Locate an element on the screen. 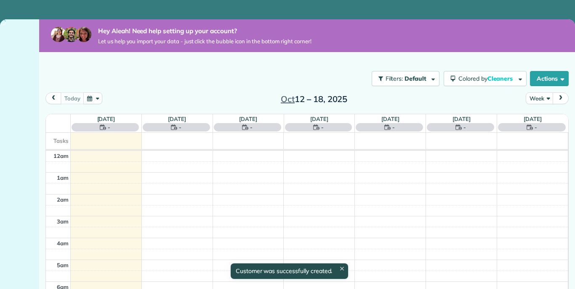 Image resolution: width=575 pixels, height=289 pixels. button: Colored byCleaners is located at coordinates (485, 79).